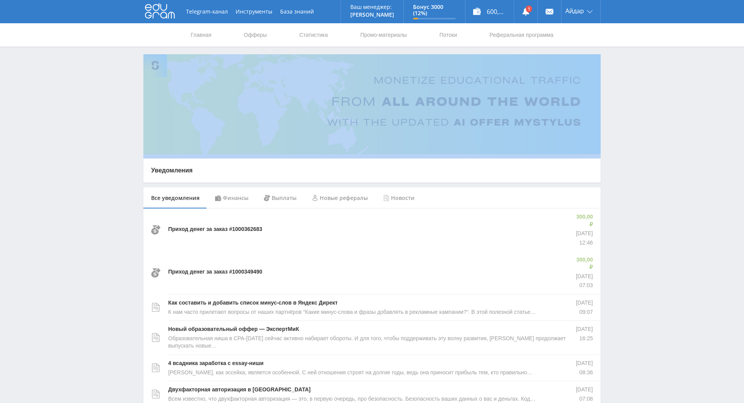 This screenshot has height=403, width=744. I want to click on div: Новые рефералы, so click(340, 198).